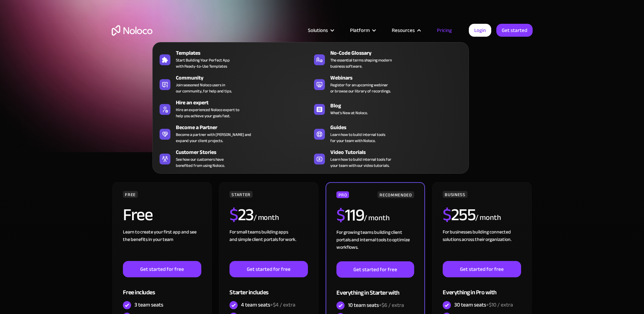 This screenshot has height=314, width=644. I want to click on a: home, so click(132, 30).